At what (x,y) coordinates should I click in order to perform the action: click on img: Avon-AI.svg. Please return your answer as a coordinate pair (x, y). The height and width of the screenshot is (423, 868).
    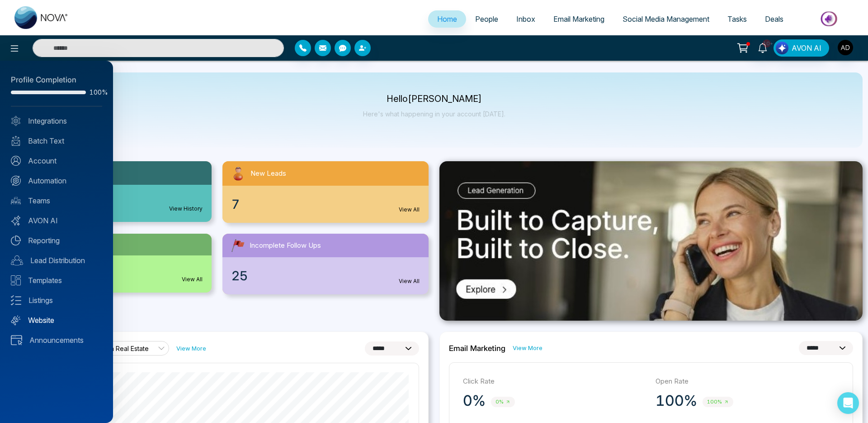
    Looking at the image, I should click on (16, 220).